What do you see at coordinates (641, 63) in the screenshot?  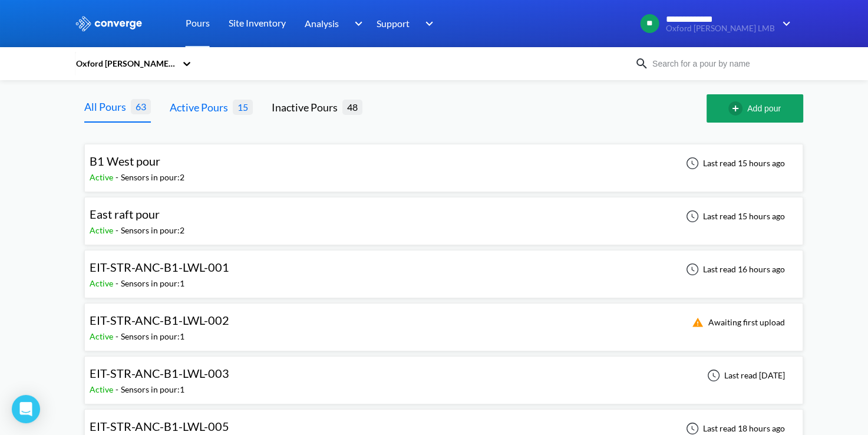 I see `img: icon-search.svg` at bounding box center [641, 63].